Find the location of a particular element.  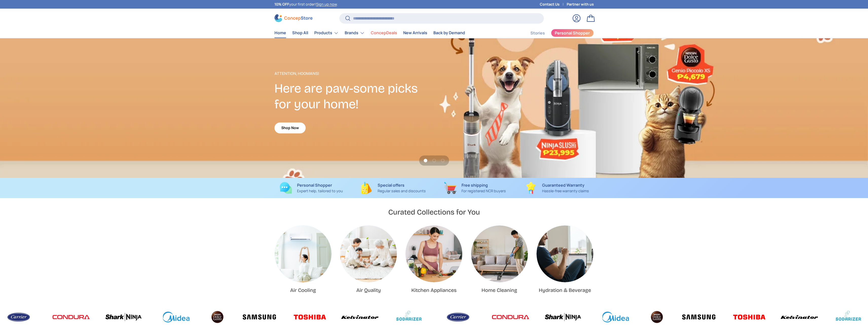

a: Products is located at coordinates (326, 33).